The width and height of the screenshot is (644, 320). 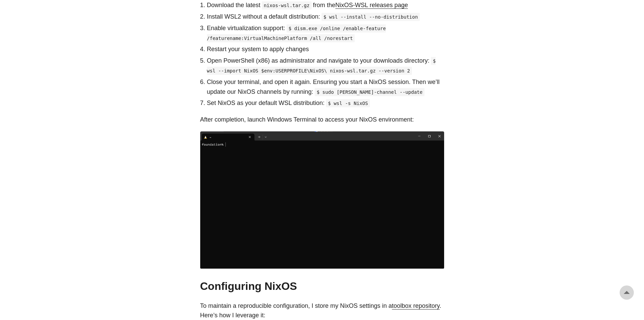 I want to click on code: $ dism.exe /online /enable-feature /featurename:VirtualMachinePlatform /all /norestart, so click(x=296, y=33).